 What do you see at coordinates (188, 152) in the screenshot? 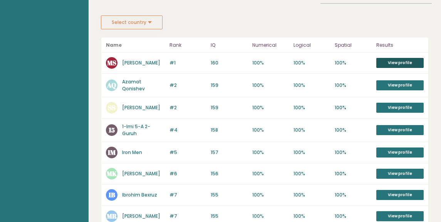
I see `p: #5` at bounding box center [188, 152].